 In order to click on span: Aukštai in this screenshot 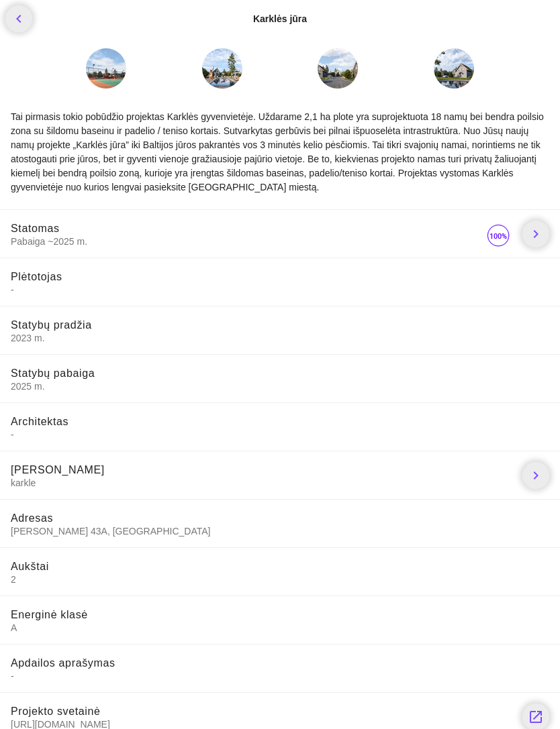, I will do `click(30, 566)`.